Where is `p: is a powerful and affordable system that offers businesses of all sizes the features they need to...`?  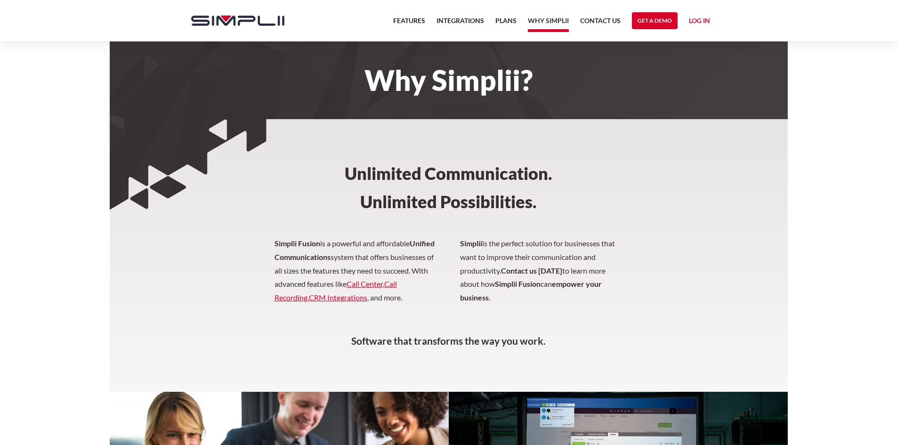
p: is a powerful and affordable system that offers businesses of all sizes the features they need to... is located at coordinates (449, 277).